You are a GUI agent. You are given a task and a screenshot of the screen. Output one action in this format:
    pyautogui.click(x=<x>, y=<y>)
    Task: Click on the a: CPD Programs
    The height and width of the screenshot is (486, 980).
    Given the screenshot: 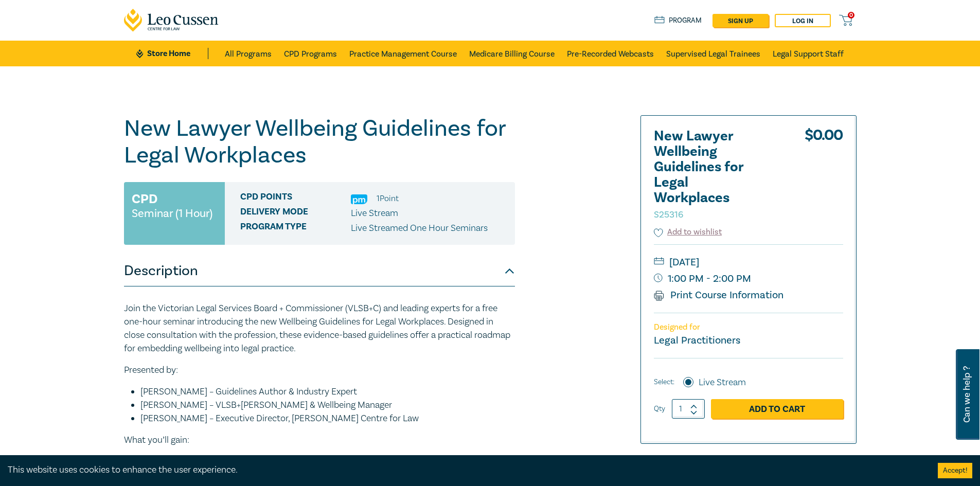 What is the action you would take?
    pyautogui.click(x=310, y=54)
    